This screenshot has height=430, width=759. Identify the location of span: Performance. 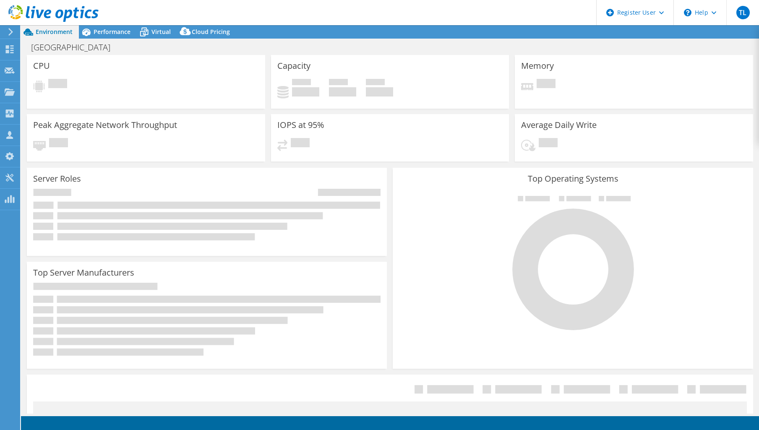
(112, 31).